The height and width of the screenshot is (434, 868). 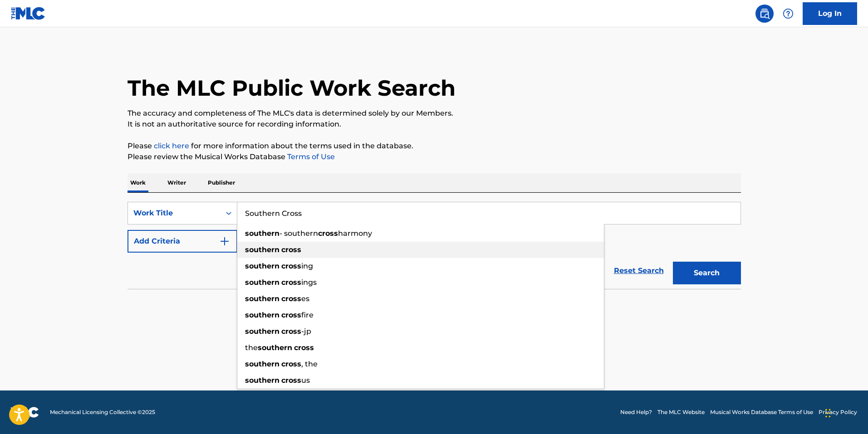 I want to click on a: Musical Works Database Terms of Use, so click(x=762, y=412).